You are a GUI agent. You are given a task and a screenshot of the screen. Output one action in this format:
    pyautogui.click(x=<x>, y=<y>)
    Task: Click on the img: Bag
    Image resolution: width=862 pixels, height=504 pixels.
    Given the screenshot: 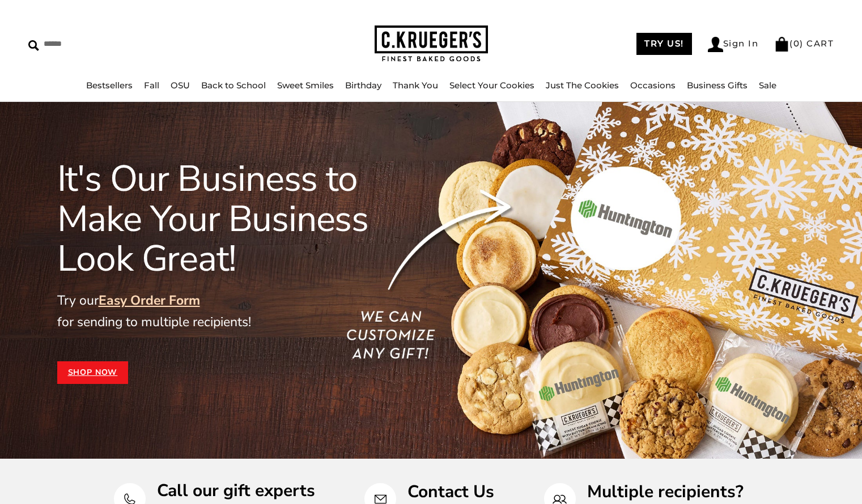 What is the action you would take?
    pyautogui.click(x=781, y=44)
    